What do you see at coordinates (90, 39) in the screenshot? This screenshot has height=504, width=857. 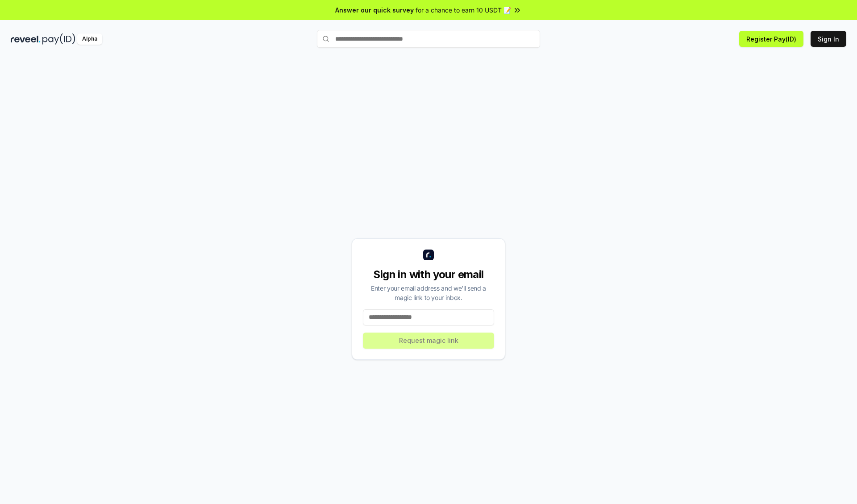 I see `div: Alpha` at bounding box center [90, 39].